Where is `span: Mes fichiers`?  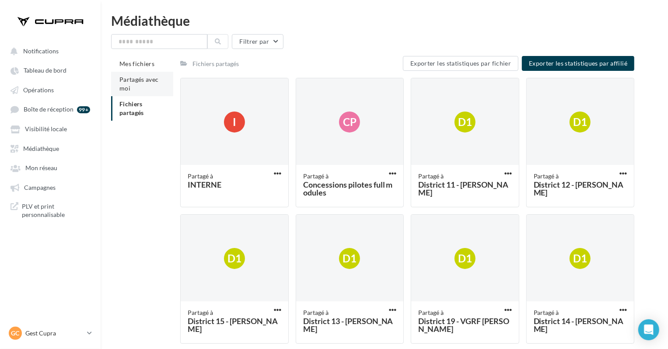
span: Mes fichiers is located at coordinates (137, 63).